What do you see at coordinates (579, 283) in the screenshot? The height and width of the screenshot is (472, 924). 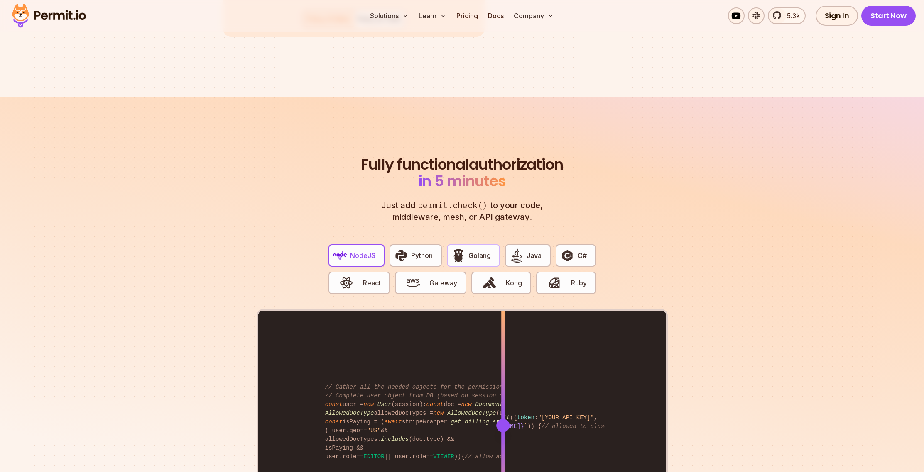 I see `span: Ruby` at bounding box center [579, 283].